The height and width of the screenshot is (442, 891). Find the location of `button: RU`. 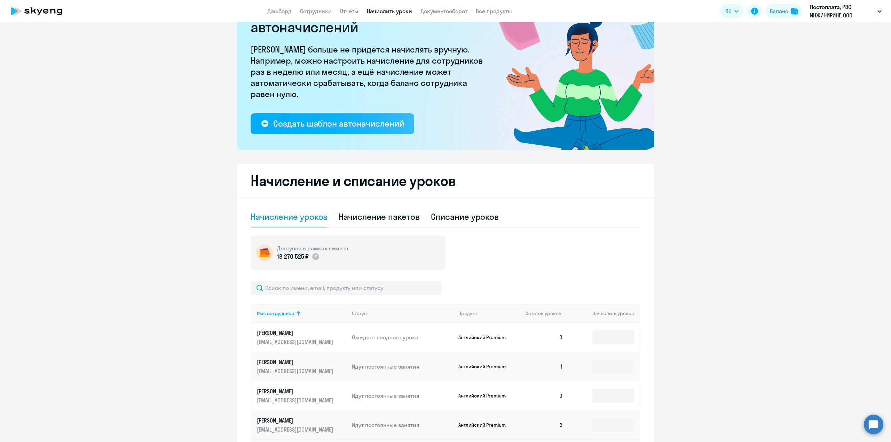

button: RU is located at coordinates (732, 11).